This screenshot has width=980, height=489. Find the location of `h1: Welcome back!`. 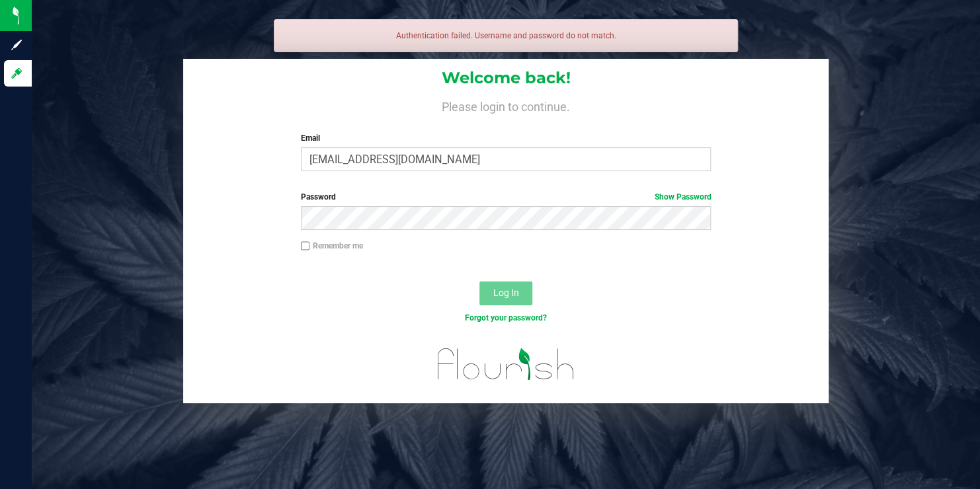

h1: Welcome back! is located at coordinates (506, 78).